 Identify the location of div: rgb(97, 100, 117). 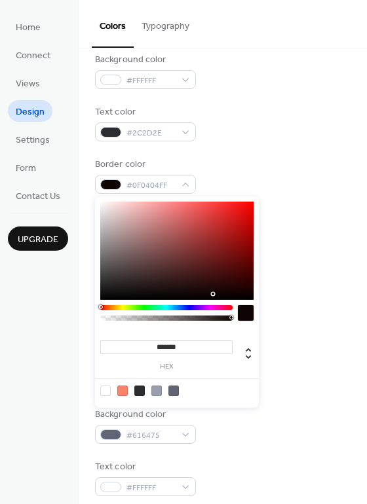
(174, 391).